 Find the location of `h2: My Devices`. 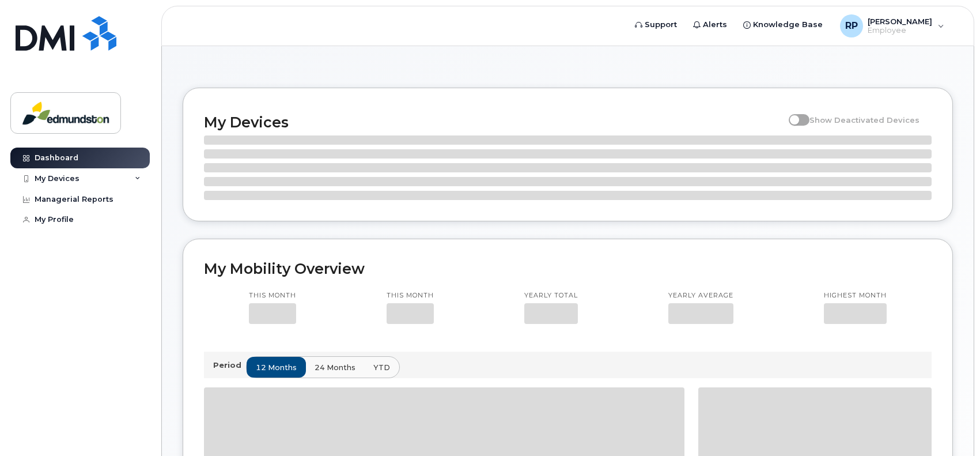

h2: My Devices is located at coordinates (493, 122).